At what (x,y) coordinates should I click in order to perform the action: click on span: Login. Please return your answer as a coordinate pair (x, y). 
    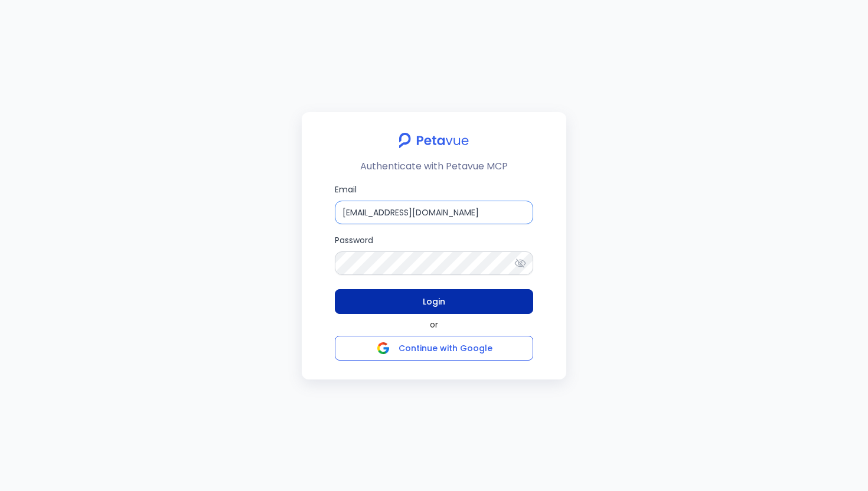
    Looking at the image, I should click on (434, 301).